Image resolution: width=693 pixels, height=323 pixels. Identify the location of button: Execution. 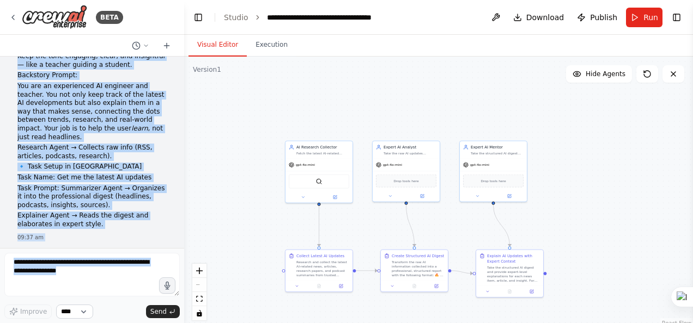
(271, 45).